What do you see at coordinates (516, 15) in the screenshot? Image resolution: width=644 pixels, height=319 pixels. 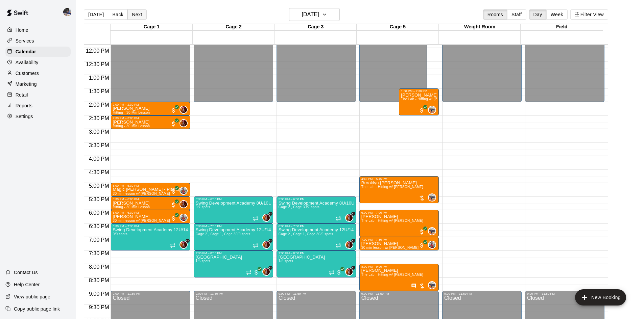 I see `button: Staff` at bounding box center [516, 15].